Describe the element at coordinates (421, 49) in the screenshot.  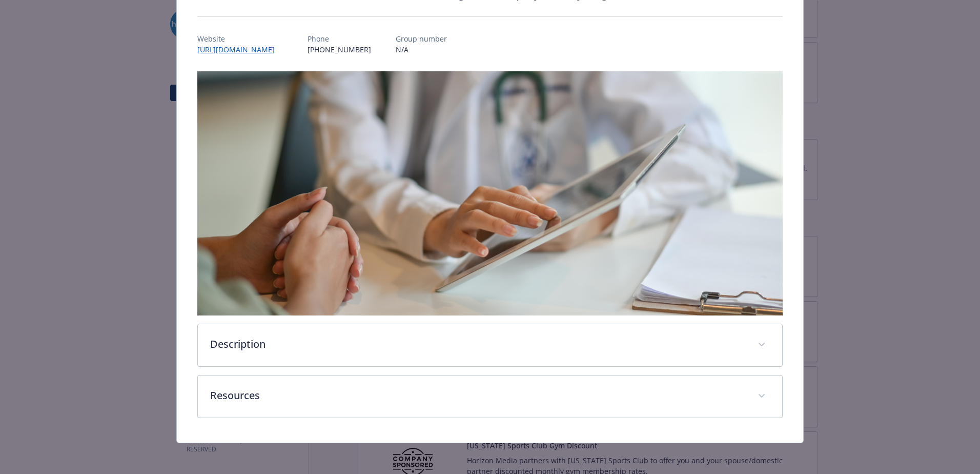
I see `p: N/A` at that location.